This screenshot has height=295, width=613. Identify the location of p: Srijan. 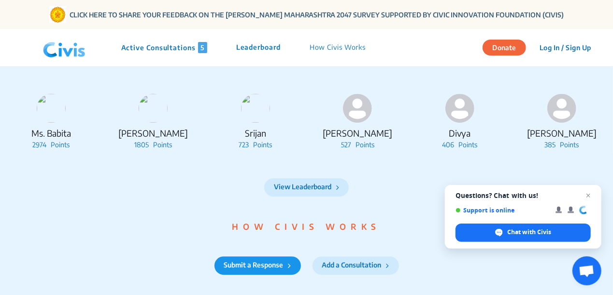
(256, 133).